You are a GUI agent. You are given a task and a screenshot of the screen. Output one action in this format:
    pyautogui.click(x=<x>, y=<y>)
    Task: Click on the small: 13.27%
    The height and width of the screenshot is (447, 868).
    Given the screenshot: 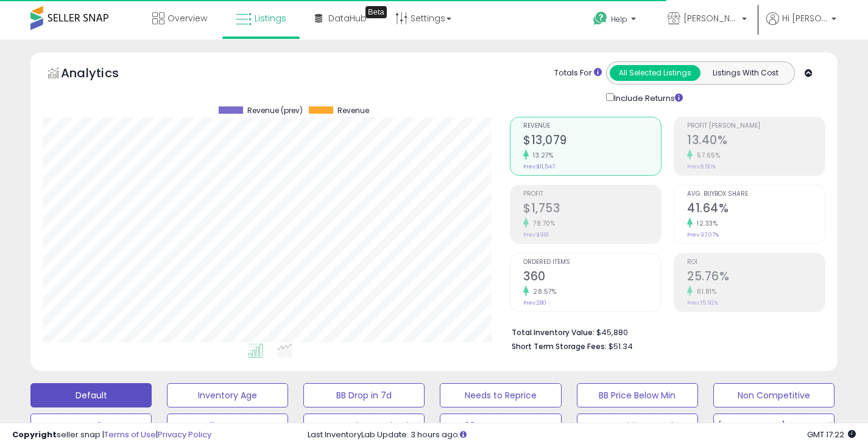 What is the action you would take?
    pyautogui.click(x=541, y=155)
    